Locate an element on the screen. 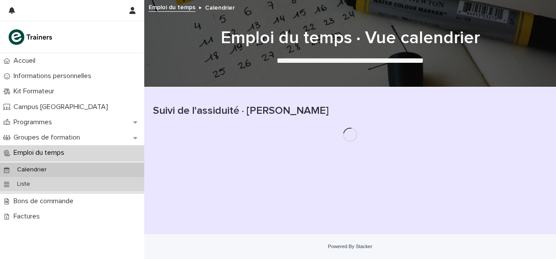  p: Bons de commande is located at coordinates (45, 201).